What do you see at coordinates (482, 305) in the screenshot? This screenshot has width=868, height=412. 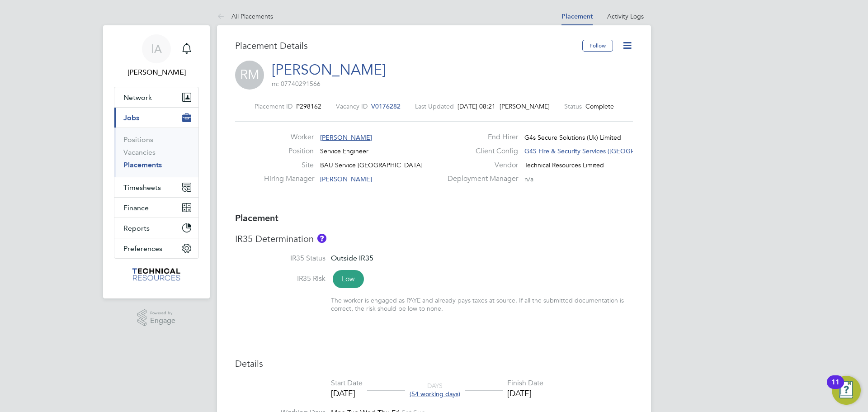 I see `div: The worker is engaged as PAYE and already pays taxes at source. If all the submitted documentatio...` at bounding box center [482, 305].